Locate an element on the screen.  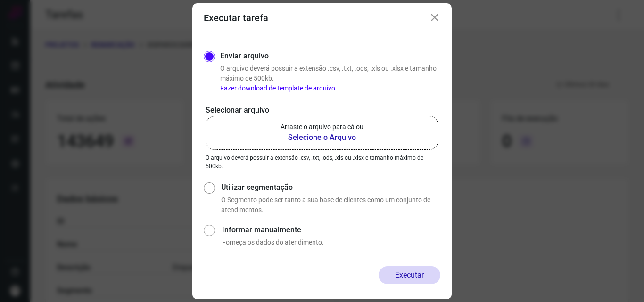
h3: Executar tarefa is located at coordinates (236, 18).